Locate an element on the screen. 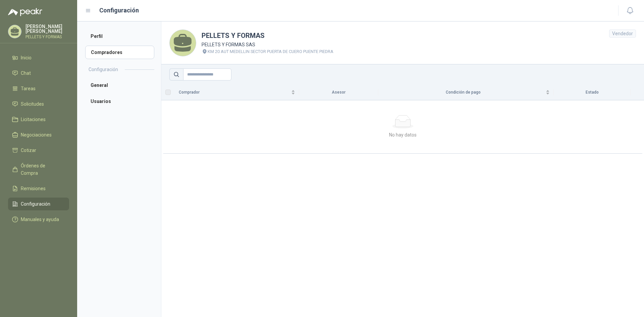 The image size is (644, 317). h2: Configuración is located at coordinates (103, 69).